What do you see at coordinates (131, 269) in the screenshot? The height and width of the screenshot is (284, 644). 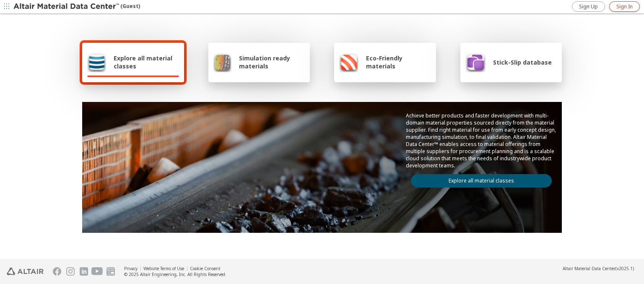 I see `a: Privacy` at bounding box center [131, 269].